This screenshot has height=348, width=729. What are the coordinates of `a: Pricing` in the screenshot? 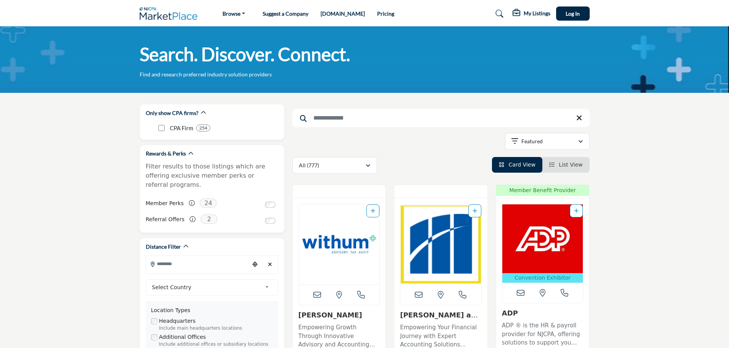 It's located at (386, 13).